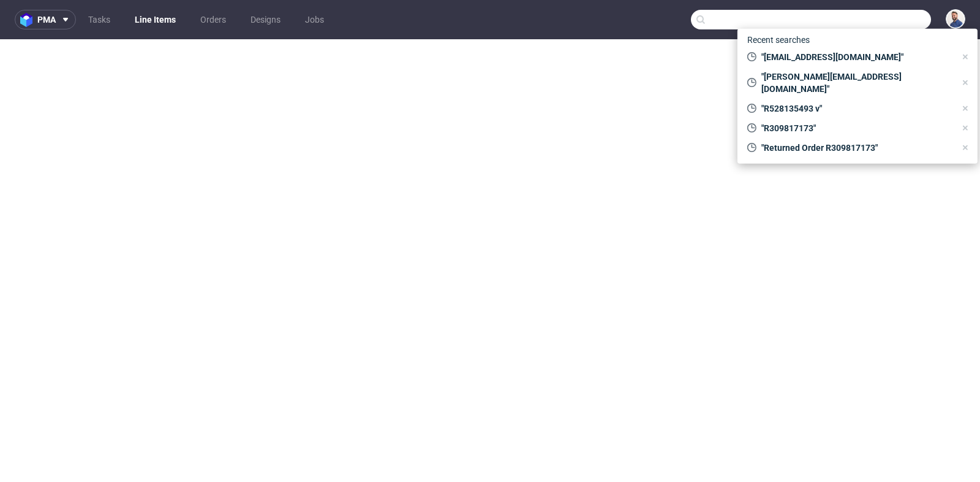 The height and width of the screenshot is (482, 980). Describe the element at coordinates (213, 19) in the screenshot. I see `a: Orders` at that location.